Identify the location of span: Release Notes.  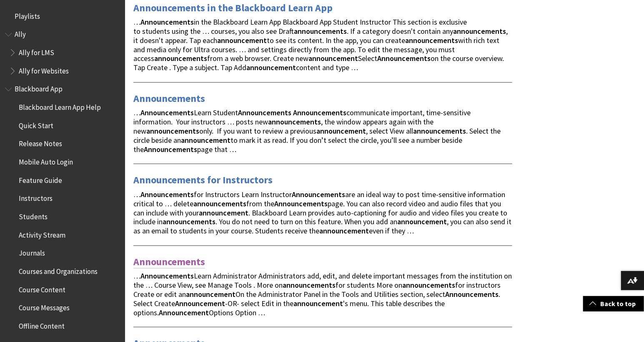
(41, 142).